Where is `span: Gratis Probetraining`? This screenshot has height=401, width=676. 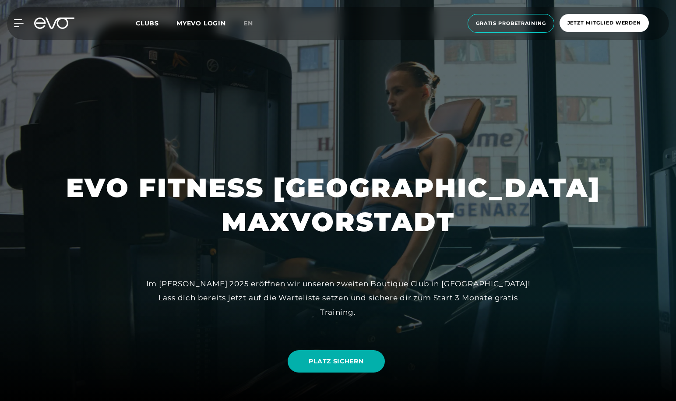
span: Gratis Probetraining is located at coordinates (511, 23).